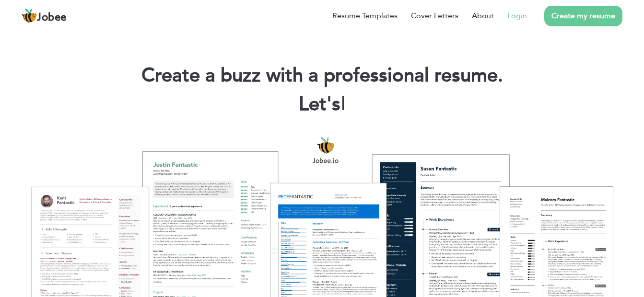 The image size is (644, 297). What do you see at coordinates (517, 16) in the screenshot?
I see `a: Login` at bounding box center [517, 16].